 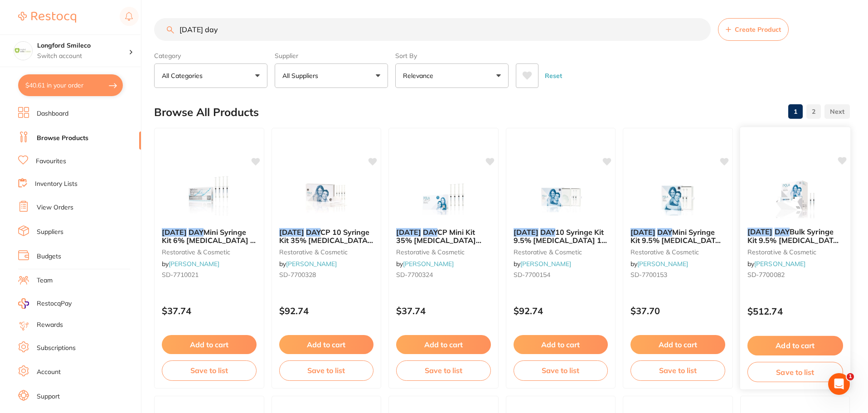 What do you see at coordinates (678, 310) in the screenshot?
I see `p: $37.70` at bounding box center [678, 310].